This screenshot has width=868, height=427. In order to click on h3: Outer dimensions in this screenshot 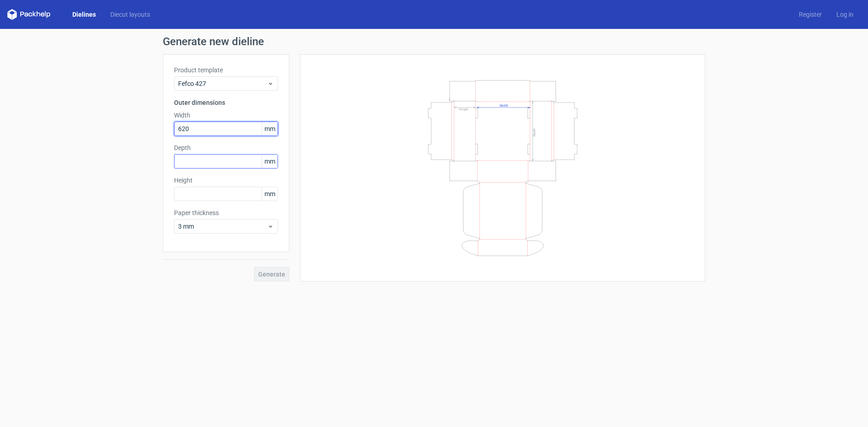, I will do `click(226, 102)`.